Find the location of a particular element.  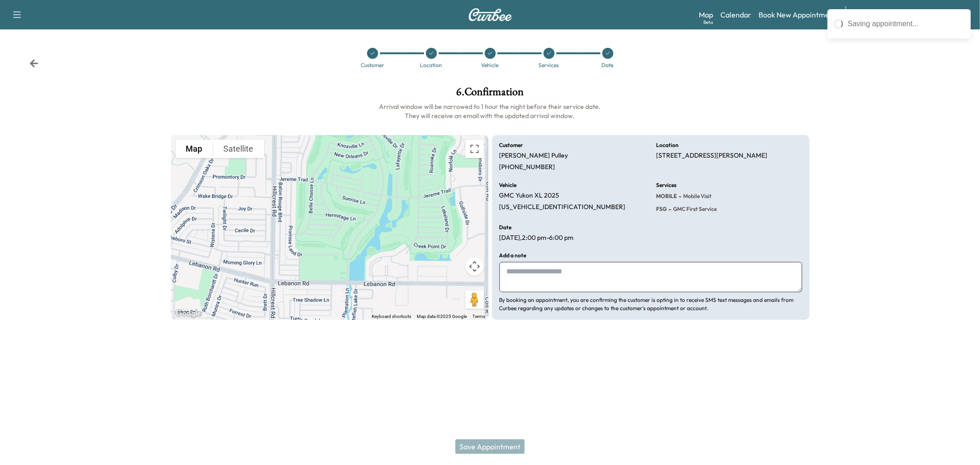

div: Date is located at coordinates (608, 65).